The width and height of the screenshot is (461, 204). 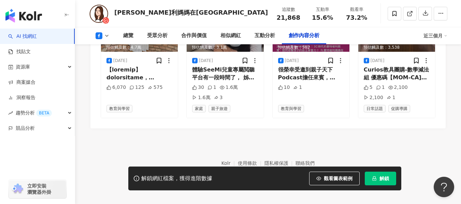 What do you see at coordinates (229, 163) in the screenshot?
I see `a: Kolr` at bounding box center [229, 163].